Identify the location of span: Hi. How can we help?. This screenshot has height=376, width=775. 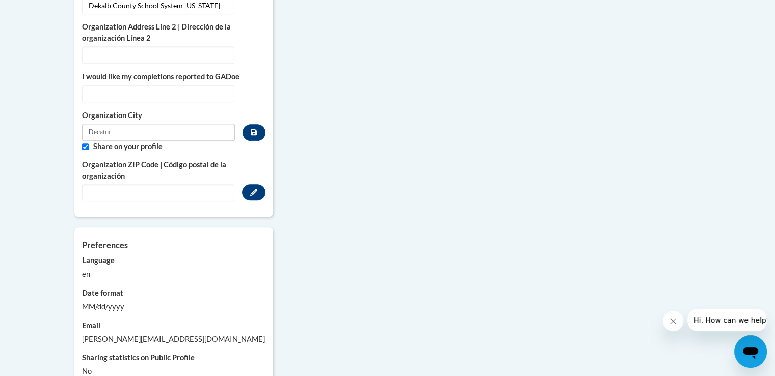
(44, 11).